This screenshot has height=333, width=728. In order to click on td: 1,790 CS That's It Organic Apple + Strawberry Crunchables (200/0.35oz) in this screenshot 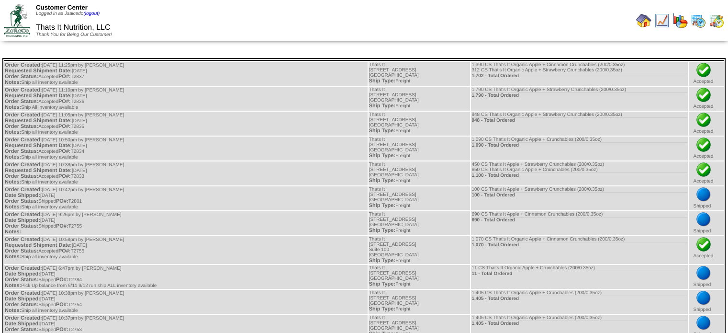, I will do `click(579, 99)`.